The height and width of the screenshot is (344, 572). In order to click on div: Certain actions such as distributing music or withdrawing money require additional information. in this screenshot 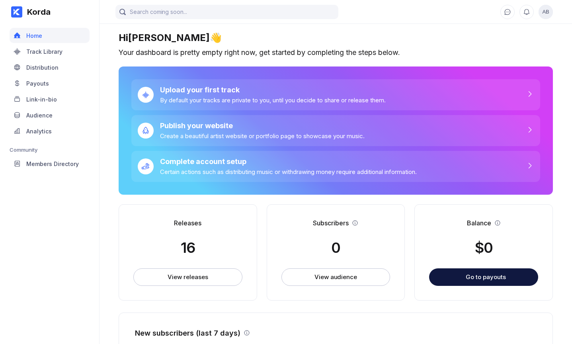, I will do `click(288, 172)`.